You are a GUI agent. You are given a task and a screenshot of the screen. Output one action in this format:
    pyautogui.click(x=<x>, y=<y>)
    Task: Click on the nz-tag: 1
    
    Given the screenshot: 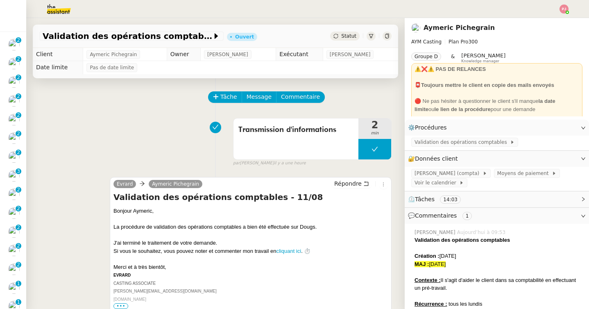 What is the action you would take?
    pyautogui.click(x=468, y=216)
    